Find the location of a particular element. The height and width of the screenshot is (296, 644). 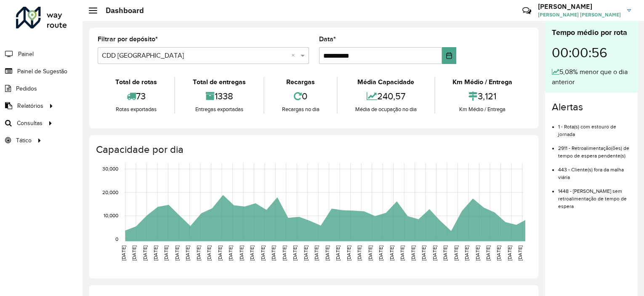

div: Entregas exportadas is located at coordinates (219, 109).